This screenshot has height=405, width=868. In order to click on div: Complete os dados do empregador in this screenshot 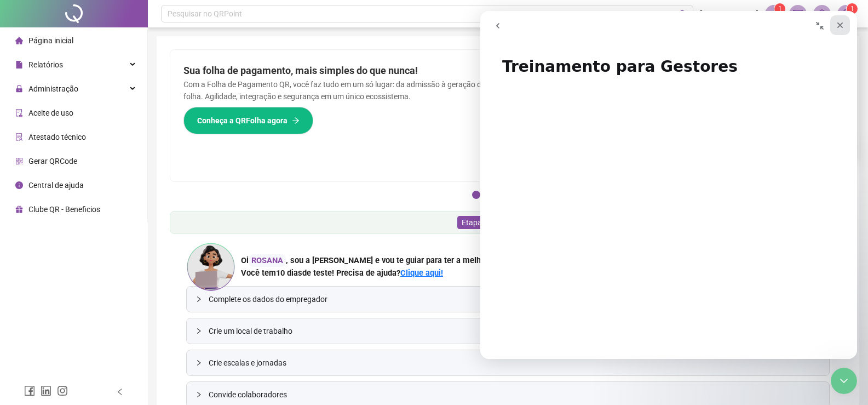, I will do `click(508, 299)`.